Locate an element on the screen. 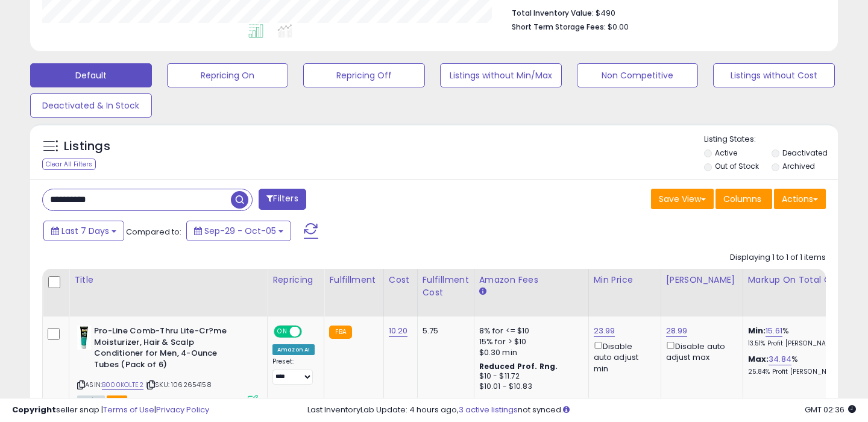  b: Pro-Line Comb-Thru Lite-Cr?me Moisturizer, Hair & Scalp Conditioner for Men, 4-Ounce Tubes (Pack ... is located at coordinates (167, 349).